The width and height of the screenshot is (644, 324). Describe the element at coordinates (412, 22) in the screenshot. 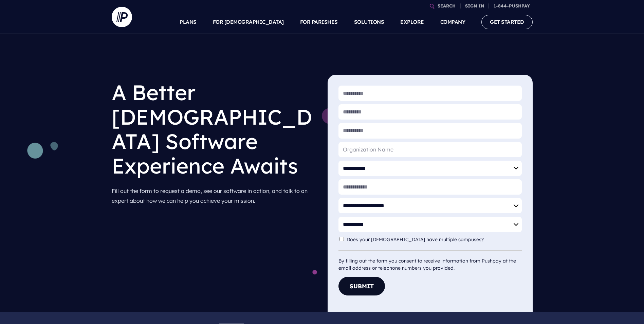

I see `a: EXPLORE` at that location.